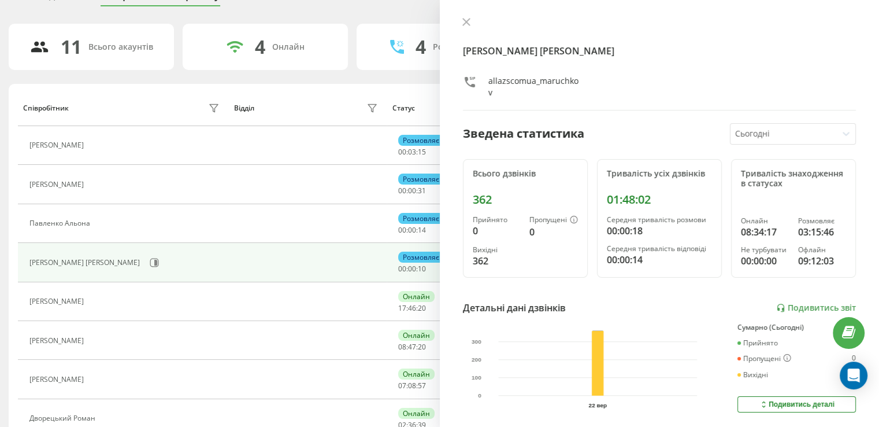  What do you see at coordinates (525, 173) in the screenshot?
I see `div: Всього дзвінків` at bounding box center [525, 173].